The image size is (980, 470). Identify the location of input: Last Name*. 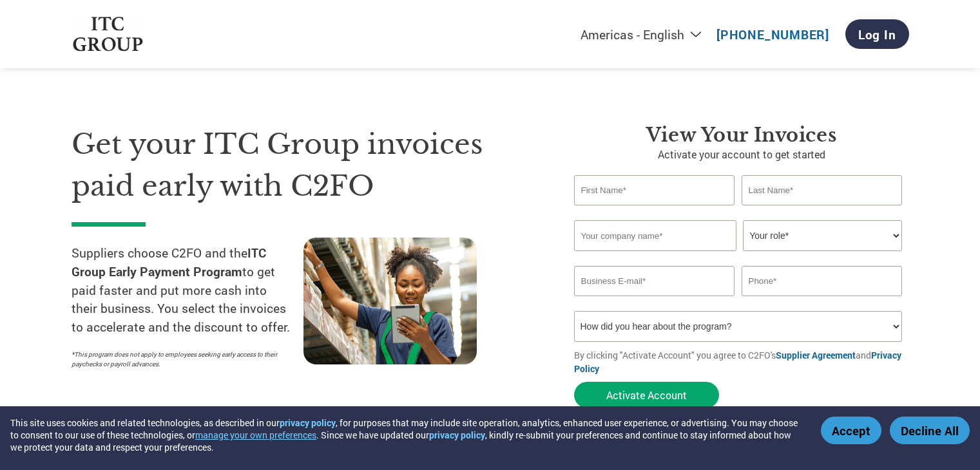
(822, 190).